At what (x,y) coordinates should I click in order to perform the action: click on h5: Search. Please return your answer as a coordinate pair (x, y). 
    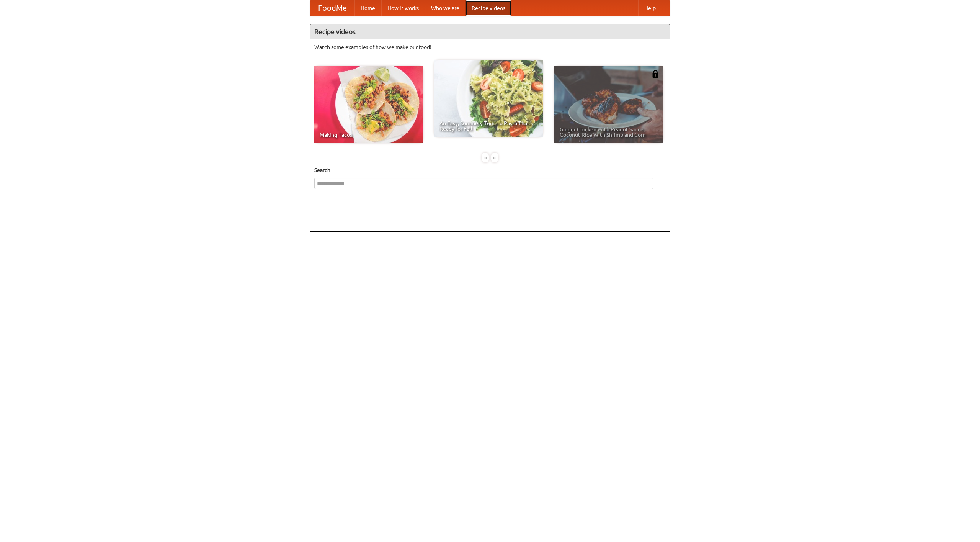
    Looking at the image, I should click on (490, 170).